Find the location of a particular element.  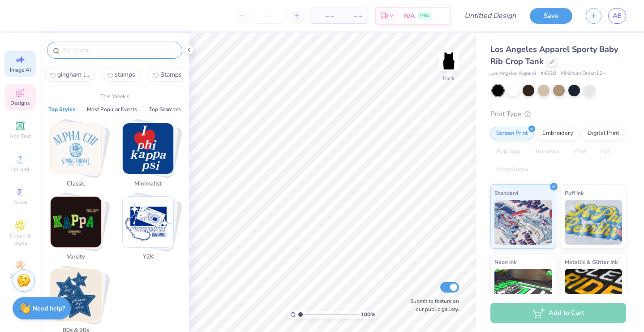

button: Stack Card Button Varsity is located at coordinates (78, 231).